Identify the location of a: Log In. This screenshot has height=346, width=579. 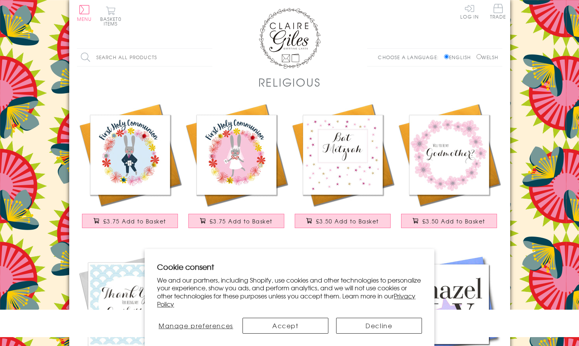
(470, 11).